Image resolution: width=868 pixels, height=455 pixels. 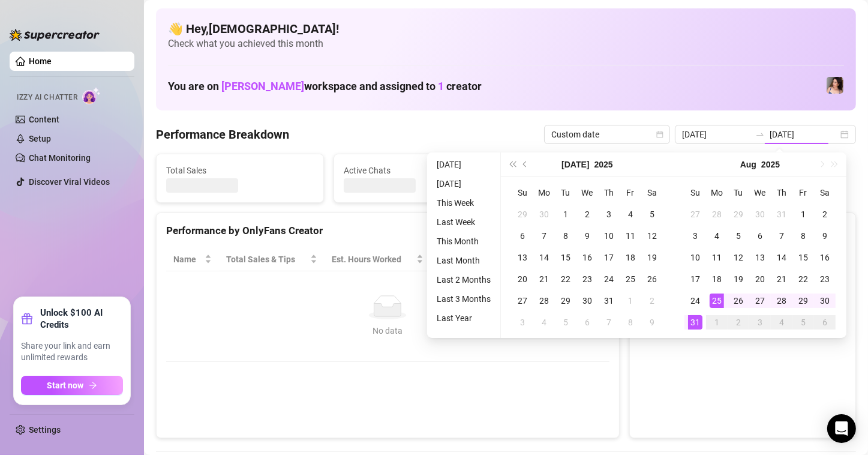 What do you see at coordinates (59, 158) in the screenshot?
I see `a: Chat Monitoring` at bounding box center [59, 158].